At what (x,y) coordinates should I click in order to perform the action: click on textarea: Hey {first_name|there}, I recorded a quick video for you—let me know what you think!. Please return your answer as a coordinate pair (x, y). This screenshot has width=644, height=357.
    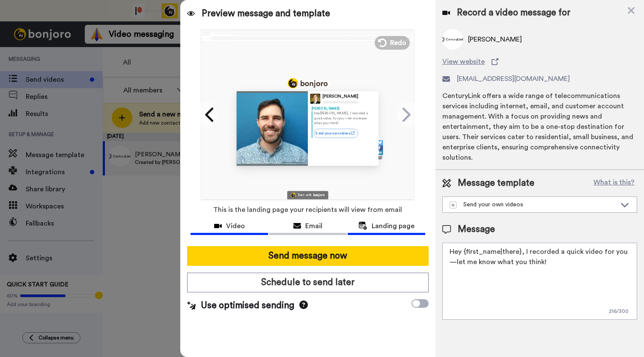
    Looking at the image, I should click on (540, 282).